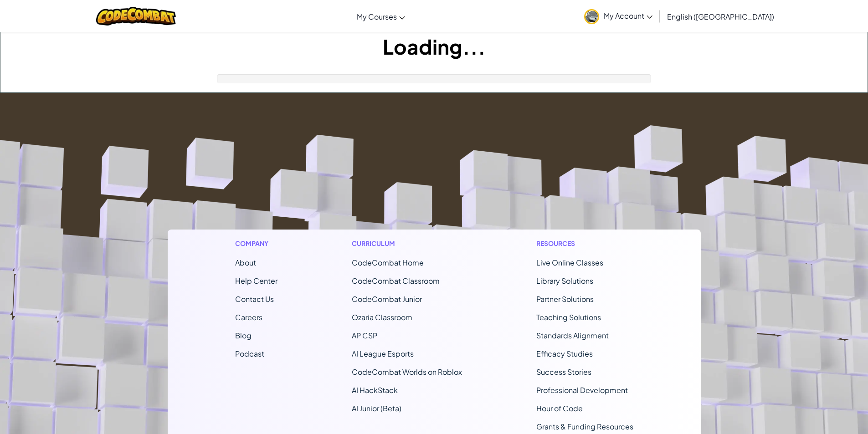 The width and height of the screenshot is (868, 434). Describe the element at coordinates (627, 16) in the screenshot. I see `span: My Account` at that location.